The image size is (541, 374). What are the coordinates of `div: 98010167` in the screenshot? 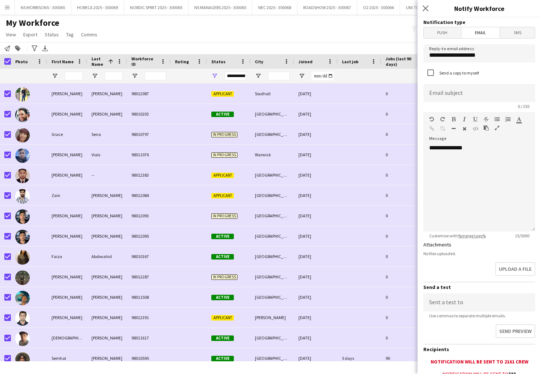 It's located at (149, 256).